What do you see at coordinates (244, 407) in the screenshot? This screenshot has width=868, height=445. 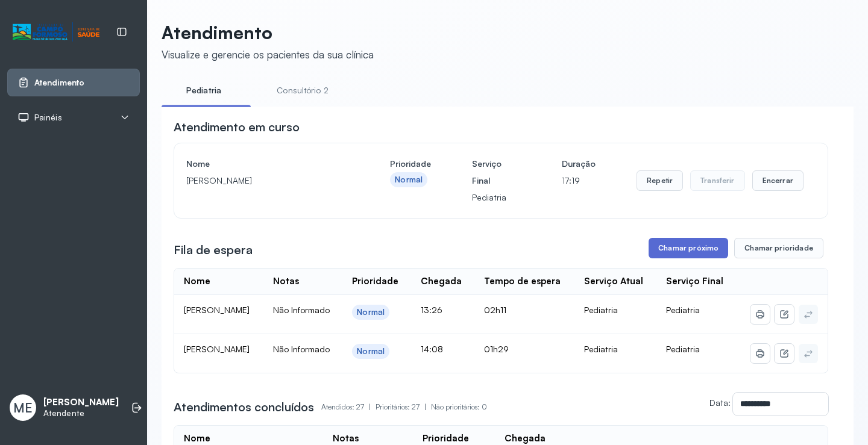 I see `h3: Atendimentos concluídos` at bounding box center [244, 407].